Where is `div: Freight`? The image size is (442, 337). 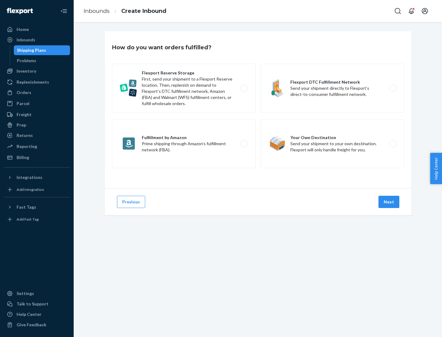 div: Freight is located at coordinates (24, 115).